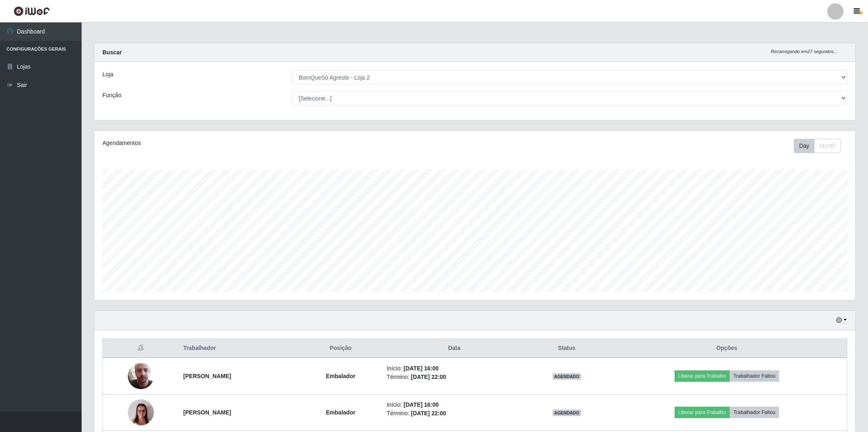  Describe the element at coordinates (817, 146) in the screenshot. I see `div: First group` at that location.